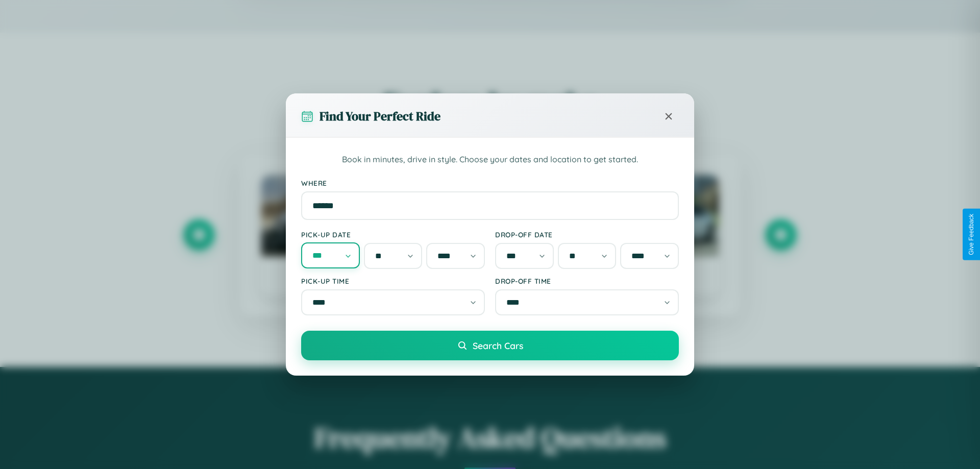 The height and width of the screenshot is (469, 980). What do you see at coordinates (490, 160) in the screenshot?
I see `p: Book in minutes, drive in style. Choose your dates and location to get started.` at bounding box center [490, 160].